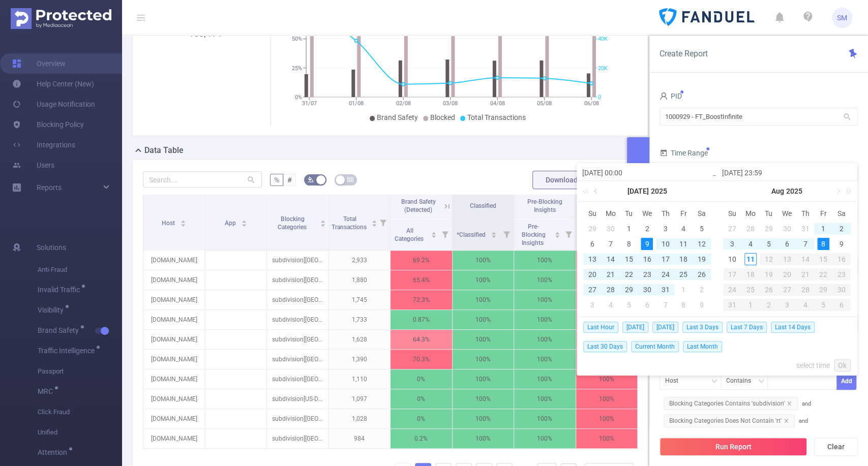 The width and height of the screenshot is (868, 466). What do you see at coordinates (702, 259) in the screenshot?
I see `td: July 19, 2025` at bounding box center [702, 259].